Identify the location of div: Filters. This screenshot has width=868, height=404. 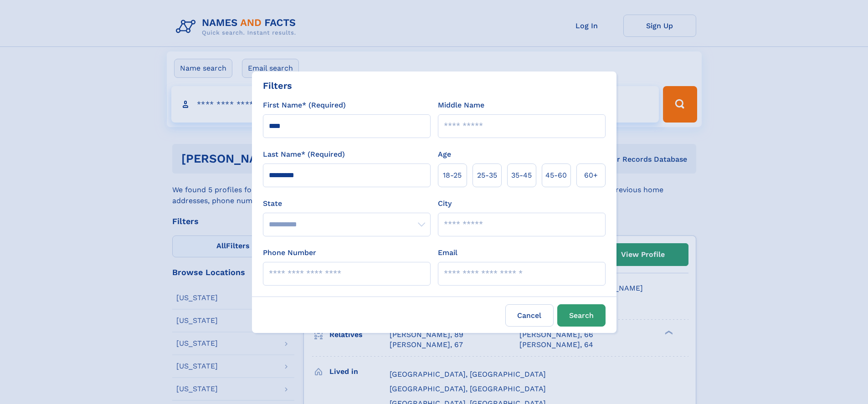
(278, 86).